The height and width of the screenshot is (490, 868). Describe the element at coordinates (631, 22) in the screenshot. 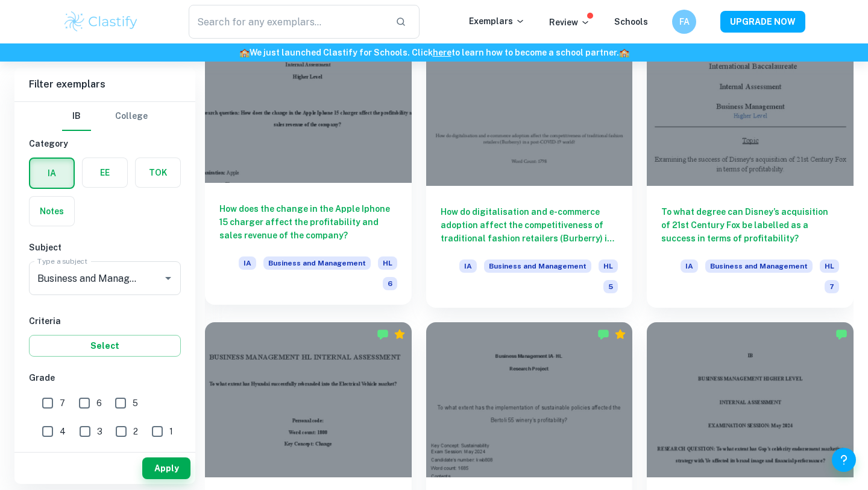

I see `a: Schools` at that location.